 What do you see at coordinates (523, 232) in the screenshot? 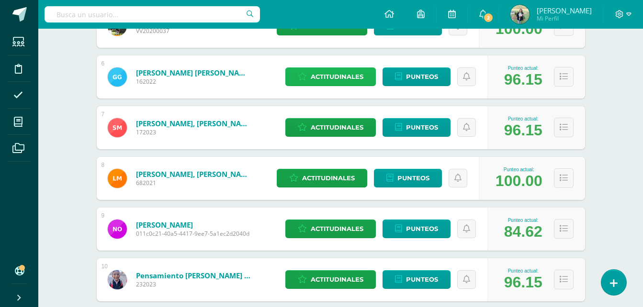
I see `div: 84.62` at bounding box center [523, 232].